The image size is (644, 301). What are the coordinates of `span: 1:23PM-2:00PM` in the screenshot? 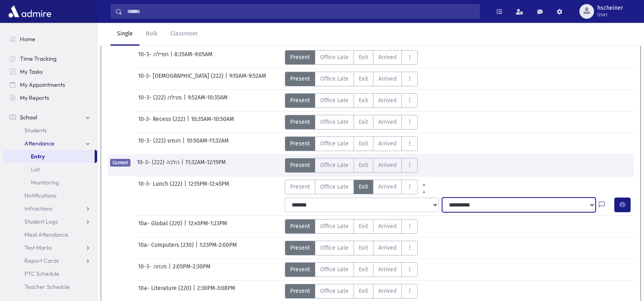 It's located at (218, 248).